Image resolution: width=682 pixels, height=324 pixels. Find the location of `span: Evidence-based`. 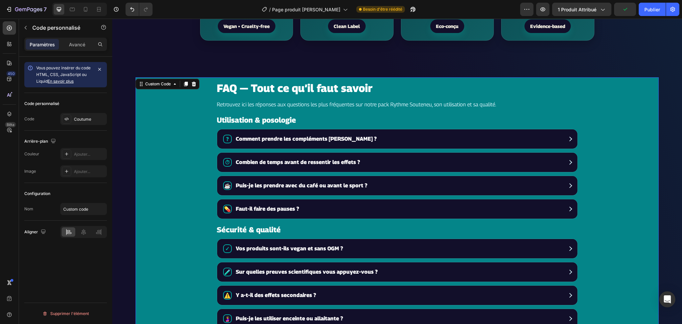

span: Evidence-based is located at coordinates (435, 7).